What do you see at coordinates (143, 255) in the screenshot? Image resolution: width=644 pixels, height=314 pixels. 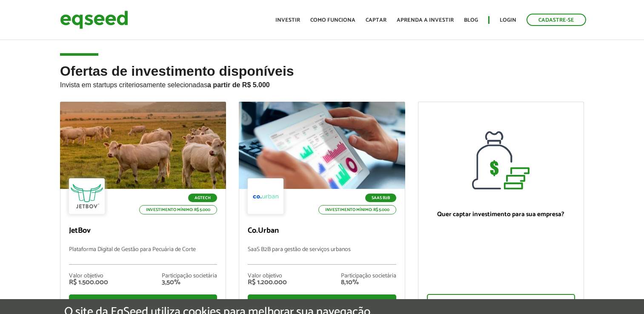 I see `p: Plataforma Digital de Gestão para Pecuária de Corte` at bounding box center [143, 255].